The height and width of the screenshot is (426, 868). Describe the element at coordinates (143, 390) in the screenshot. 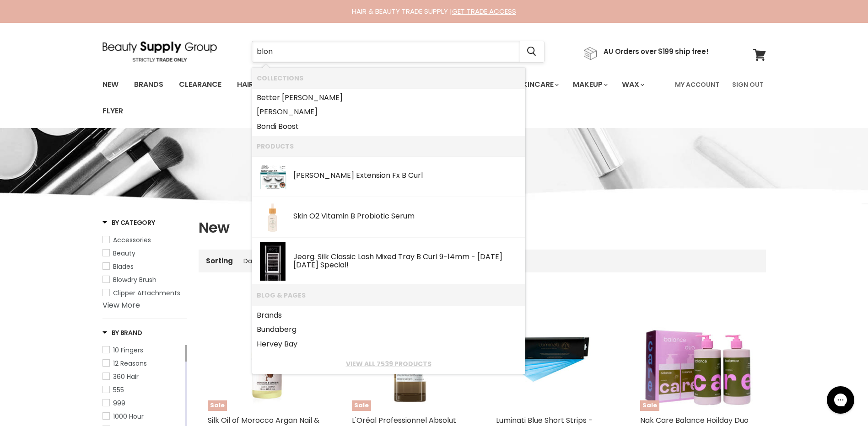

I see `a: 555` at that location.